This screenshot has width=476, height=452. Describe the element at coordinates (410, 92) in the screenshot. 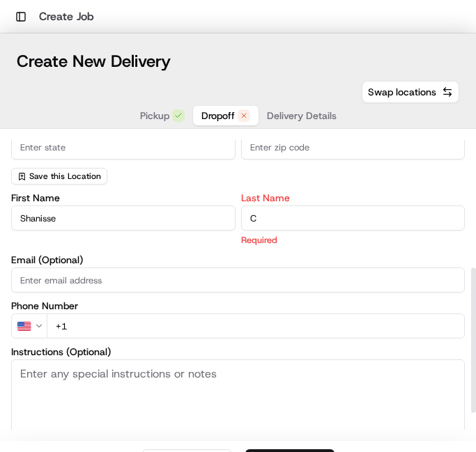

I see `button: Swap locations` at that location.